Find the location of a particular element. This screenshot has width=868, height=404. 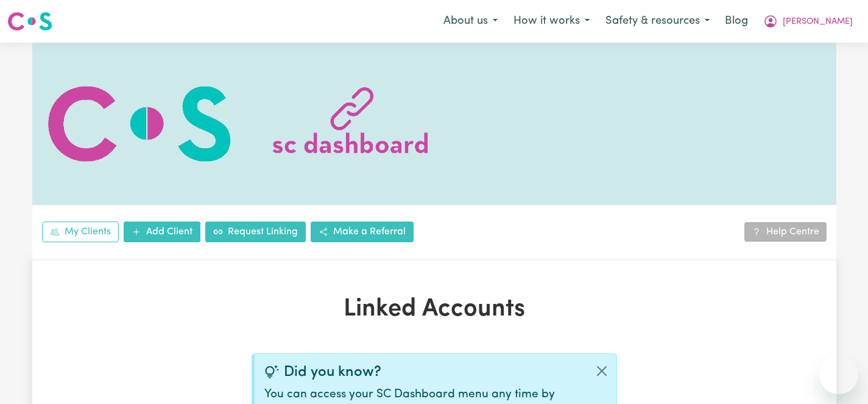

button: About us is located at coordinates (470, 21).